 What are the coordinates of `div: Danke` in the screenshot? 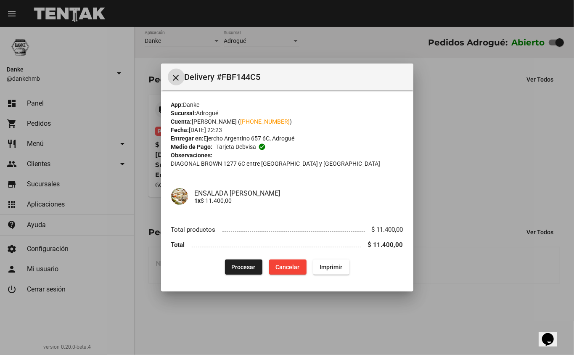 It's located at (287, 105).